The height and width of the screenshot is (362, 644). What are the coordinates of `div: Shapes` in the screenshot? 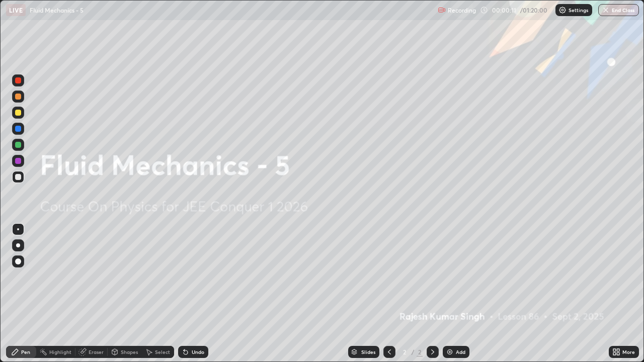 It's located at (129, 352).